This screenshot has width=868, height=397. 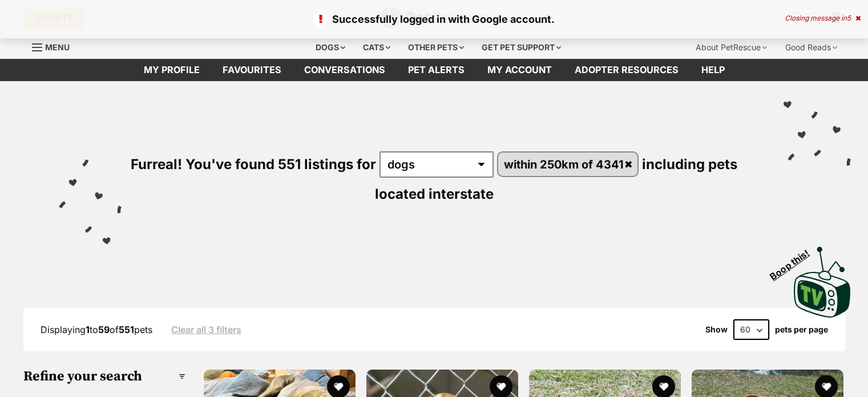 What do you see at coordinates (253, 164) in the screenshot?
I see `span: Furreal! You've found 551 listings for` at bounding box center [253, 164].